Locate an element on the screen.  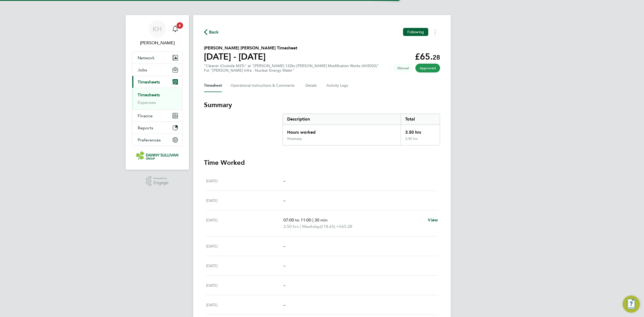
span: Timesheets is located at coordinates (149, 82).